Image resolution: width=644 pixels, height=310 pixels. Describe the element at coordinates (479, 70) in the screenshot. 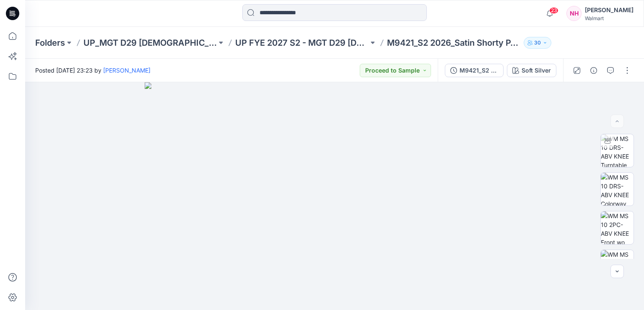

I see `div: M9421_S2 2026_Satin Shorty PJ_Midpoint` at that location.